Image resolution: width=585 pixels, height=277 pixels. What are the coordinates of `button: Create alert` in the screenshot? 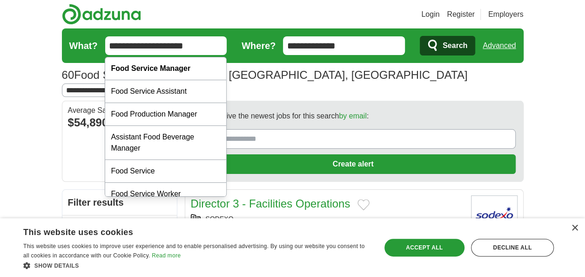 It's located at (353, 164).